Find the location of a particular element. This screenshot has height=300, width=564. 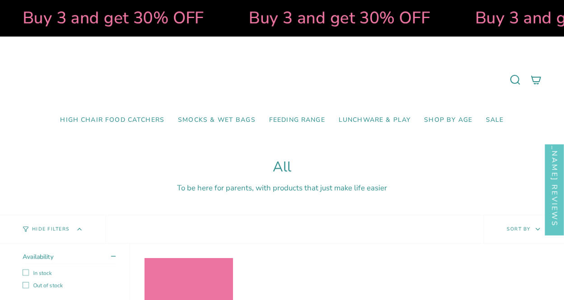

div: Shop by Age is located at coordinates (448, 120).